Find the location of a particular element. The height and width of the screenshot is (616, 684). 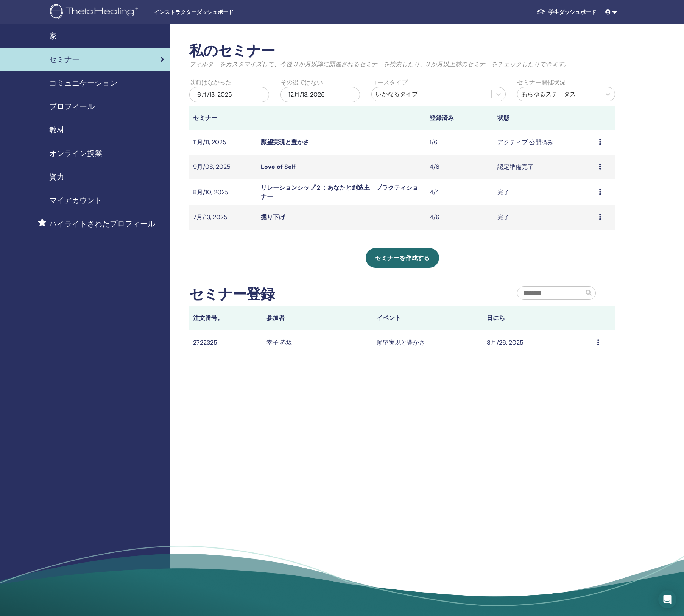

label: コースタイプ is located at coordinates (389, 83).